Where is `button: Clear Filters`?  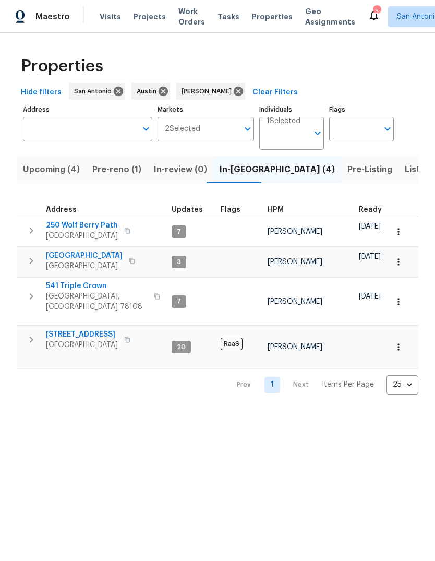 button: Clear Filters is located at coordinates (275, 92).